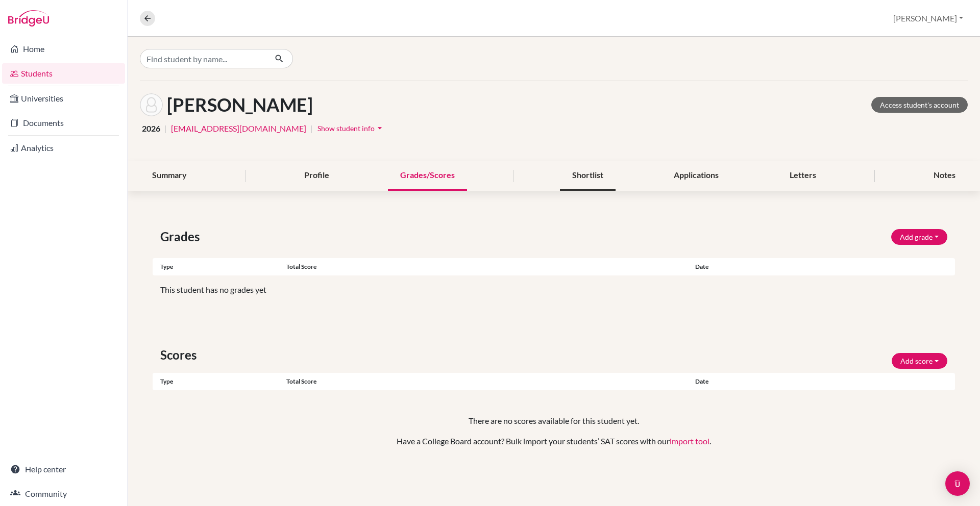 Image resolution: width=980 pixels, height=506 pixels. What do you see at coordinates (351, 128) in the screenshot?
I see `button: Show student infoarrow_drop_down` at bounding box center [351, 128].